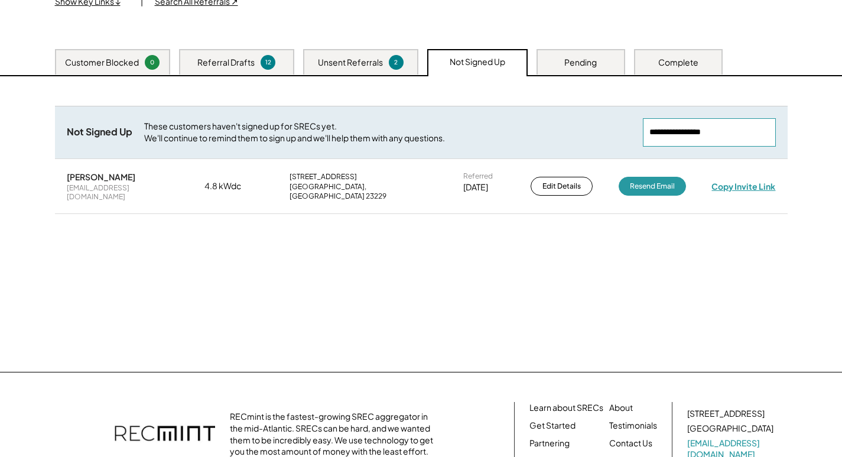 This screenshot has height=457, width=842. Describe the element at coordinates (679, 63) in the screenshot. I see `div: Complete` at that location.